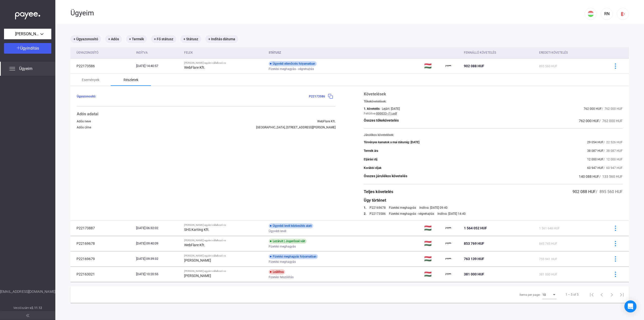 The width and height of the screenshot is (644, 320). What do you see at coordinates (386, 114) in the screenshot?
I see `a: 000033-(1).pdf` at bounding box center [386, 114].